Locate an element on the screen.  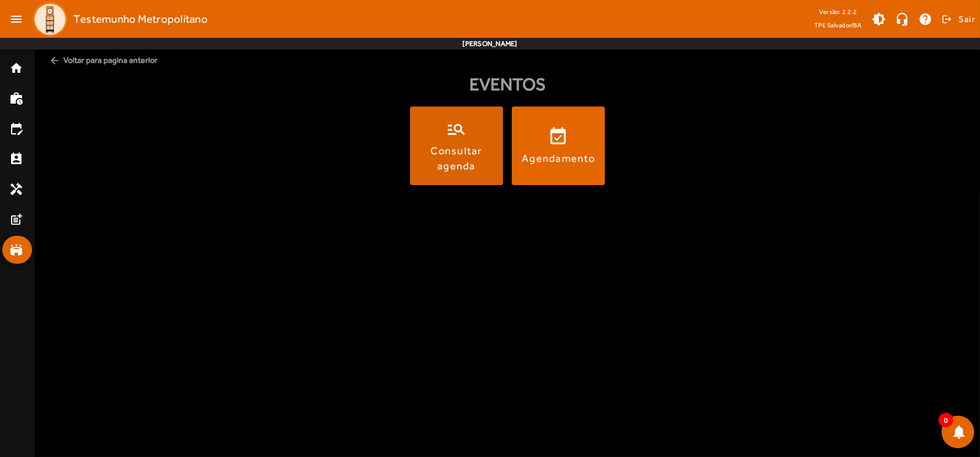
mat-icon: home is located at coordinates (16, 69).